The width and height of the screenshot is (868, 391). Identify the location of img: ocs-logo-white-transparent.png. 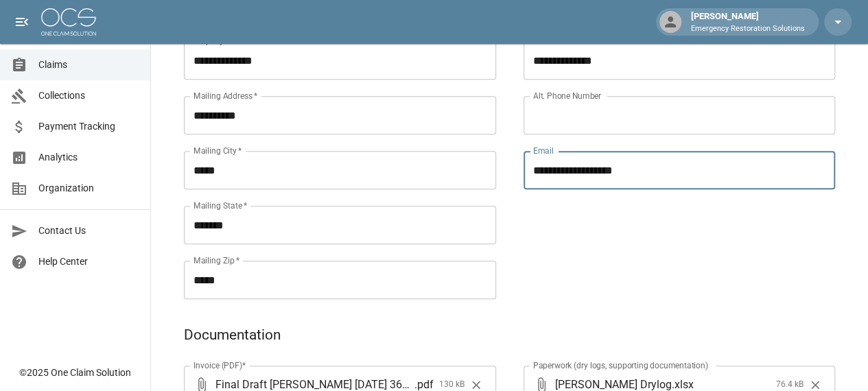
(69, 22).